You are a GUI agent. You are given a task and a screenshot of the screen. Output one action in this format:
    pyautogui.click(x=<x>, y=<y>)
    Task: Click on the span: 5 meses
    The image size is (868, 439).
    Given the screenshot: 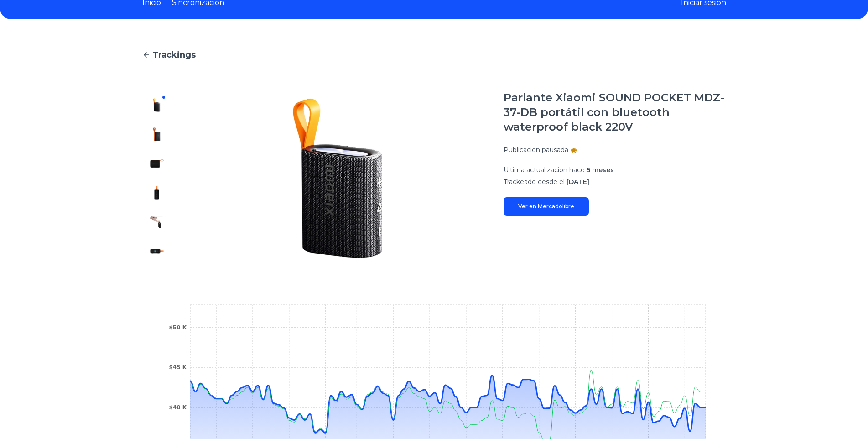 What is the action you would take?
    pyautogui.click(x=601, y=170)
    